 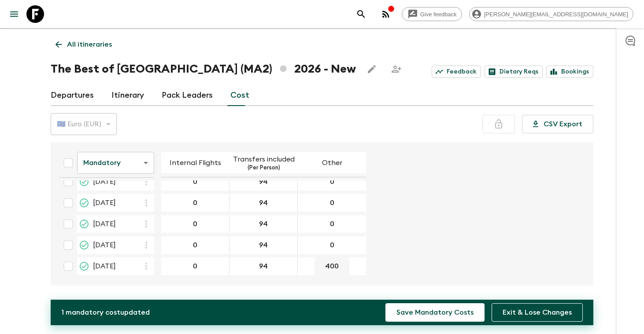 What do you see at coordinates (558, 124) in the screenshot?
I see `button: CSV Export` at bounding box center [558, 124].